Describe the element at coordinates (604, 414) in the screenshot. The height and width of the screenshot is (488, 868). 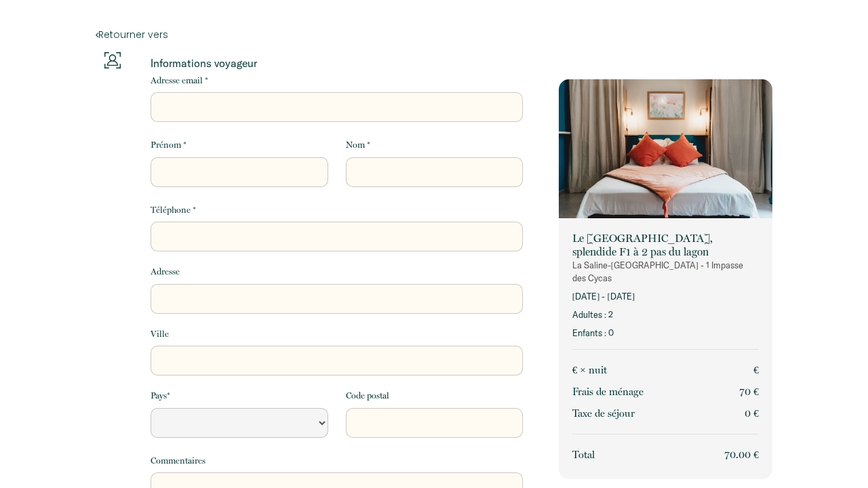
I see `p: Taxe de séjour` at that location.